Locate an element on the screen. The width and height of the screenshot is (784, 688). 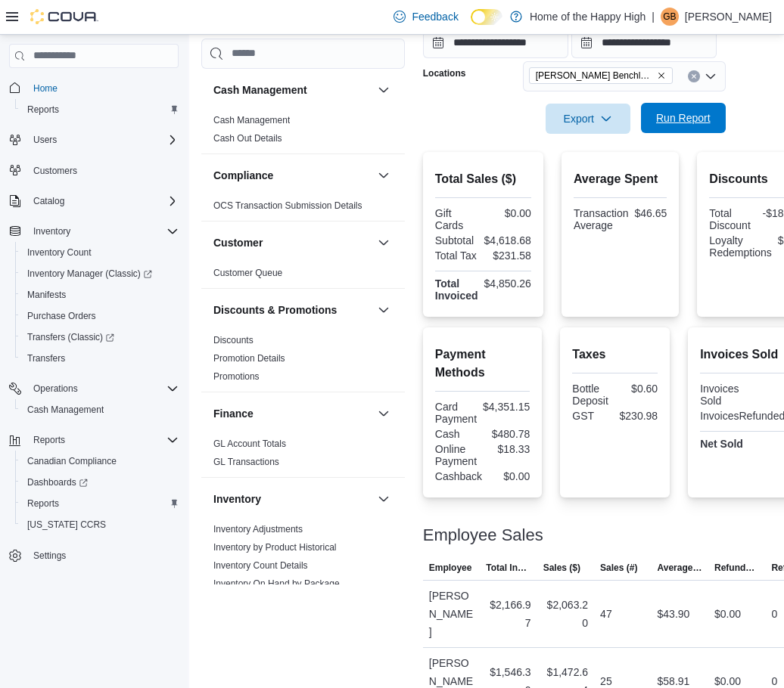
span: Cash Out Details is located at coordinates (247, 137).